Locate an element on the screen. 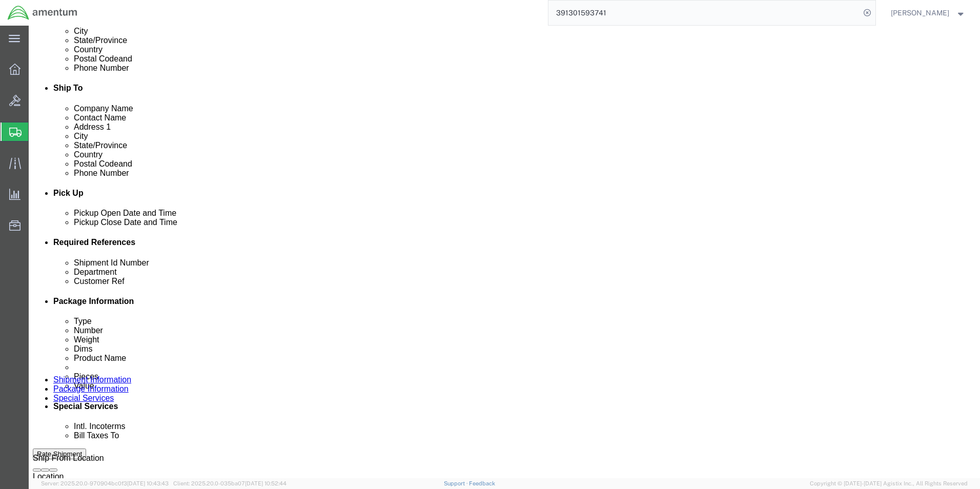 The height and width of the screenshot is (489, 980). a: Feedback is located at coordinates (482, 483).